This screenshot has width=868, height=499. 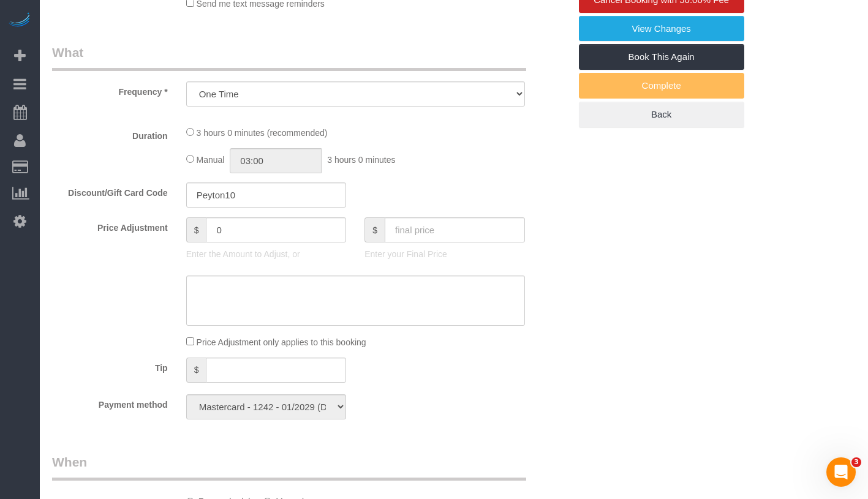 I want to click on p: Enter your Final Price, so click(x=445, y=254).